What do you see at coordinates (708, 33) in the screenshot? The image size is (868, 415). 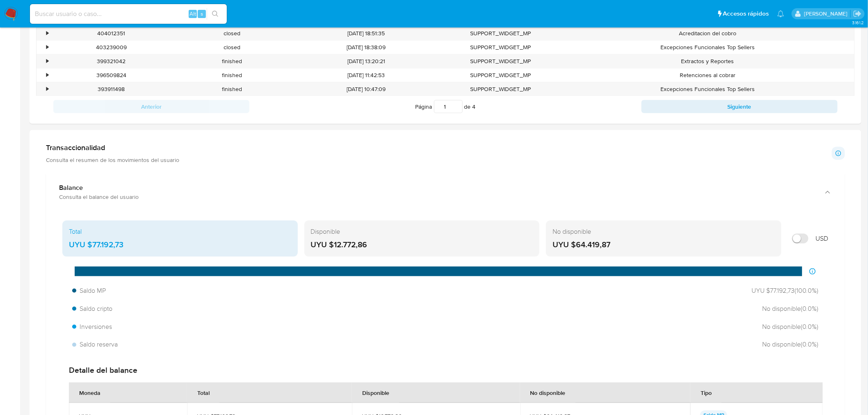 I see `div: Acreditacion del cobro` at bounding box center [708, 33].